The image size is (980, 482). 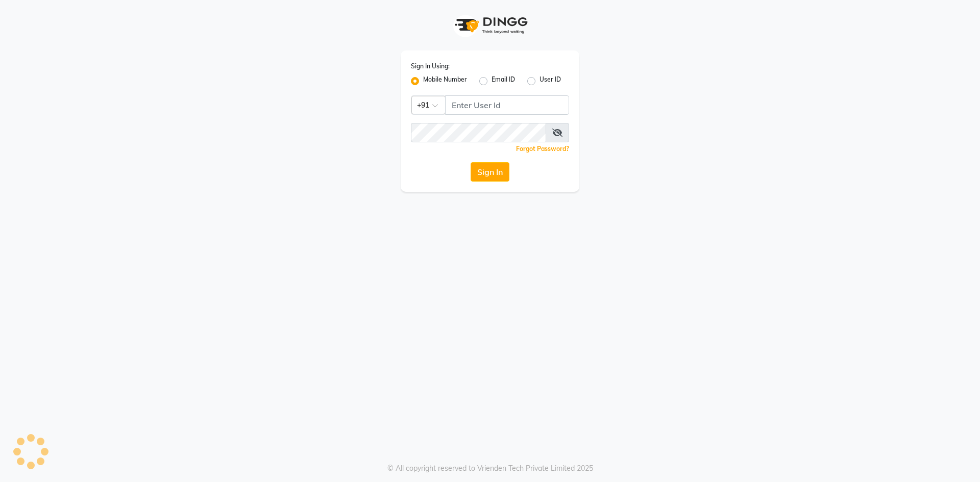 I want to click on button: Sign In, so click(x=490, y=172).